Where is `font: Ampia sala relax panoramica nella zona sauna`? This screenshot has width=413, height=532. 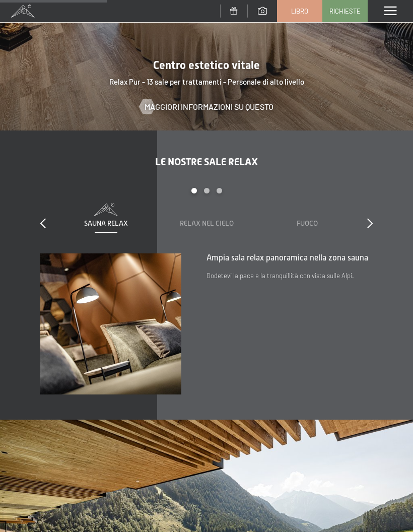
font: Ampia sala relax panoramica nella zona sauna is located at coordinates (287, 258).